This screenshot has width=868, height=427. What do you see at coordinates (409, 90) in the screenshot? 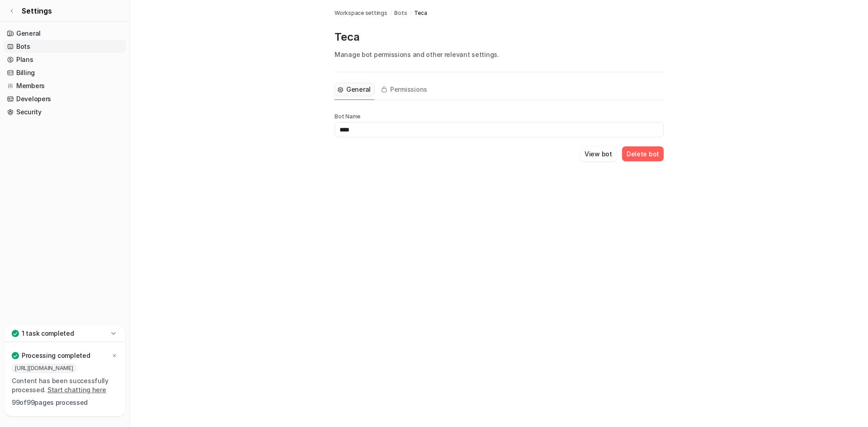
I see `span: Permissions` at bounding box center [409, 90].